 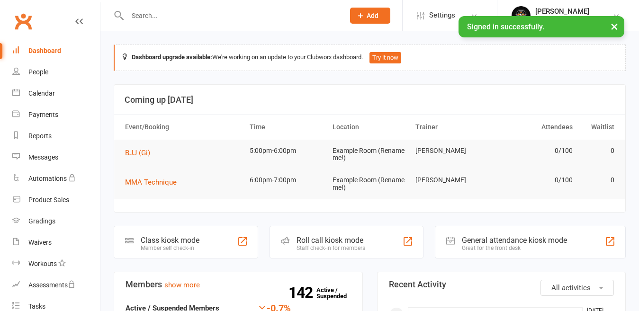 I want to click on div: Calendar, so click(x=42, y=93).